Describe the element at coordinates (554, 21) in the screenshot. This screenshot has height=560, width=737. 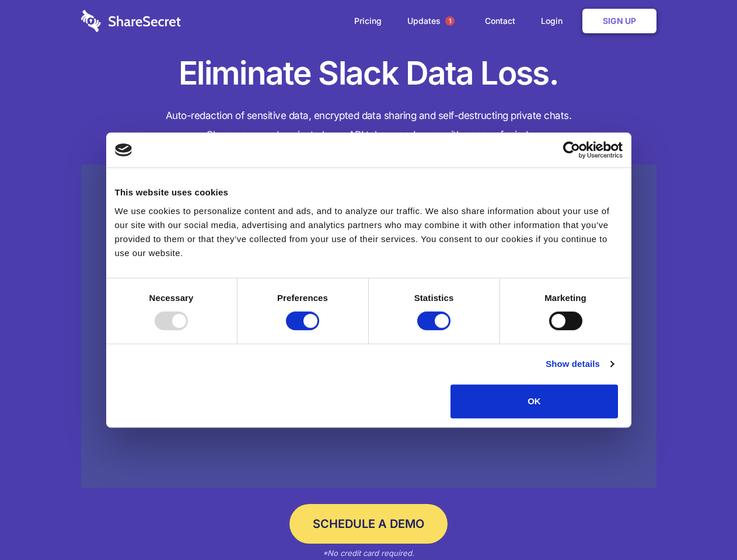
I see `a: Login` at that location.